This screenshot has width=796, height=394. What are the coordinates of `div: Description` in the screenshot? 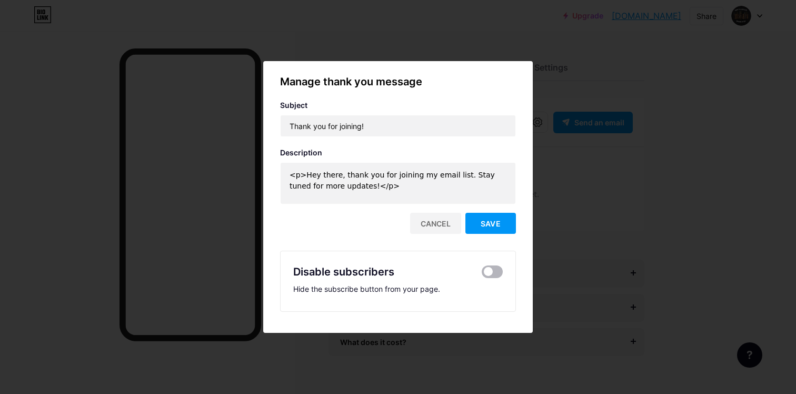 It's located at (398, 153).